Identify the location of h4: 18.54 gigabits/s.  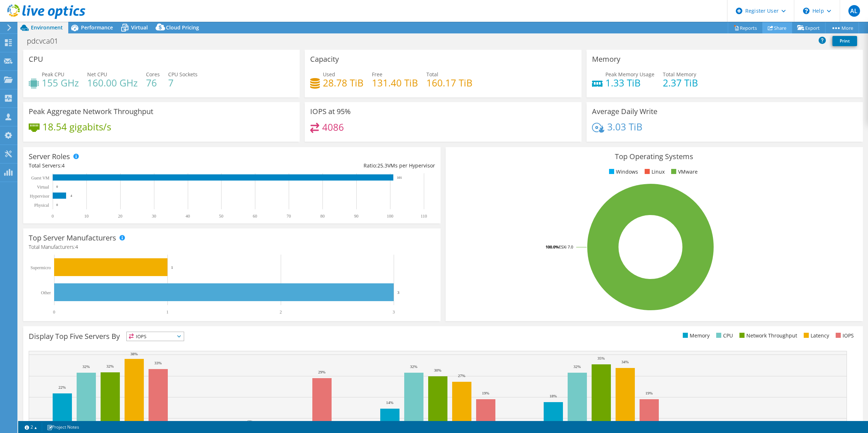
(77, 127).